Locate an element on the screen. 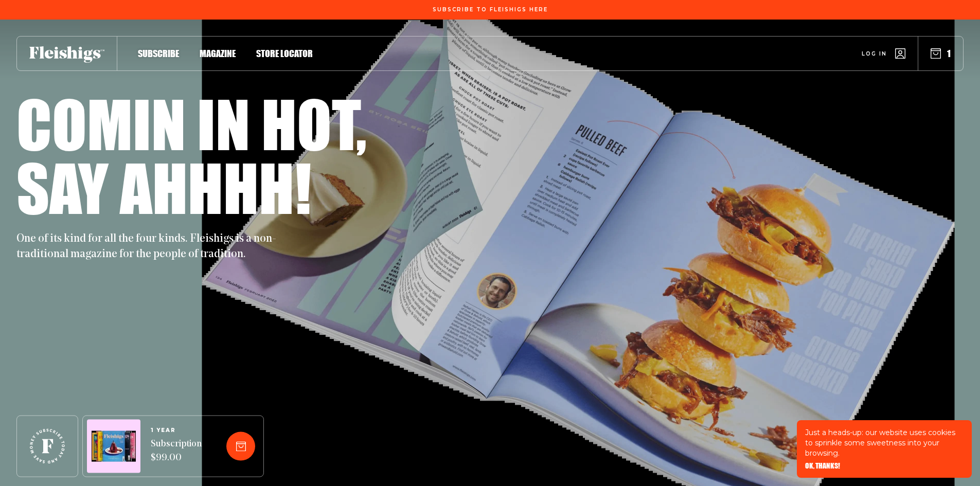  span: Log in is located at coordinates (874, 54).